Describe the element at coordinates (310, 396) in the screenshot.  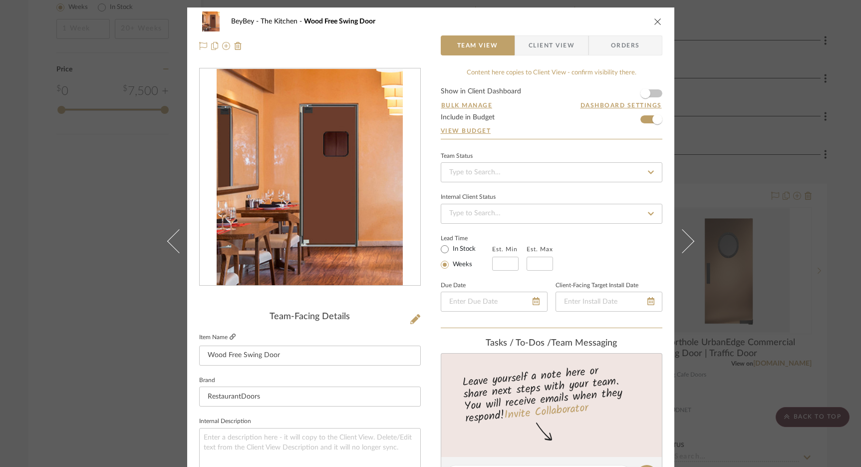
I see `input: Enter Brand` at that location.